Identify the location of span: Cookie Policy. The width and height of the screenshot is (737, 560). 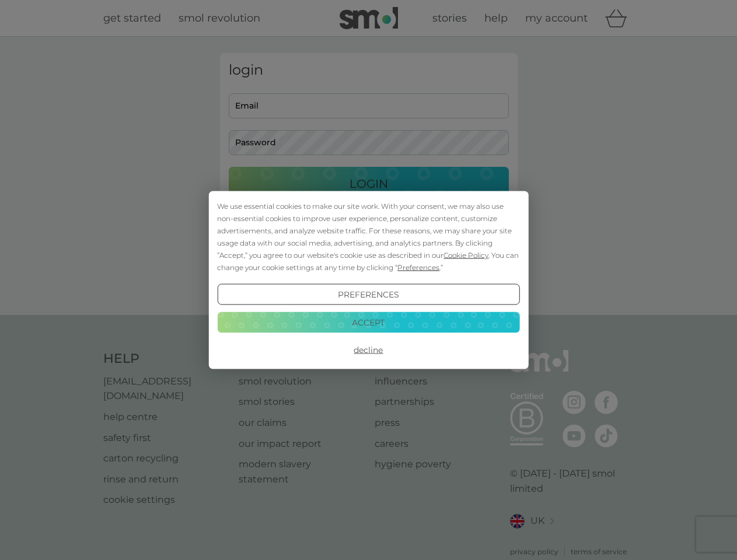
(465, 255).